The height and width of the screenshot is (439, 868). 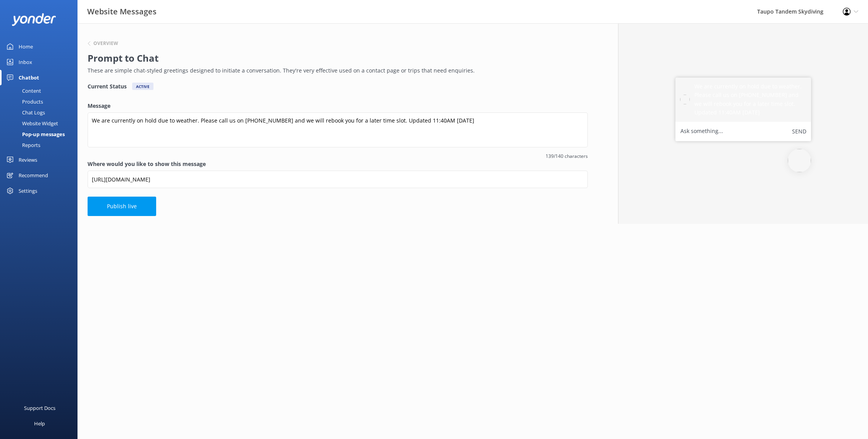 What do you see at coordinates (41, 113) in the screenshot?
I see `a: Chat Logs` at bounding box center [41, 113].